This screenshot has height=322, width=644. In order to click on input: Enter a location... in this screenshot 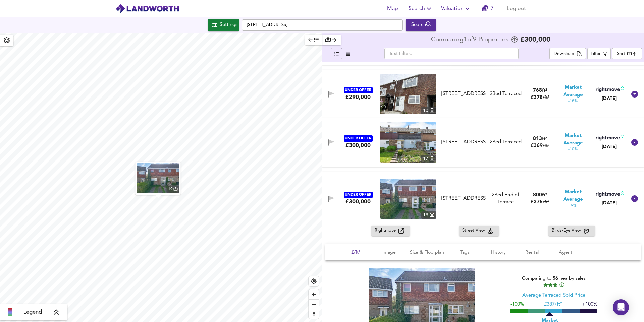, I will do `click(322, 25)`.